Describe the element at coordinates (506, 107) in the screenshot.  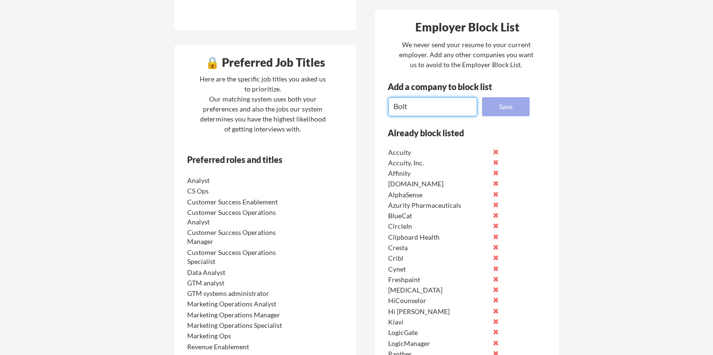
I see `button: Save` at that location.